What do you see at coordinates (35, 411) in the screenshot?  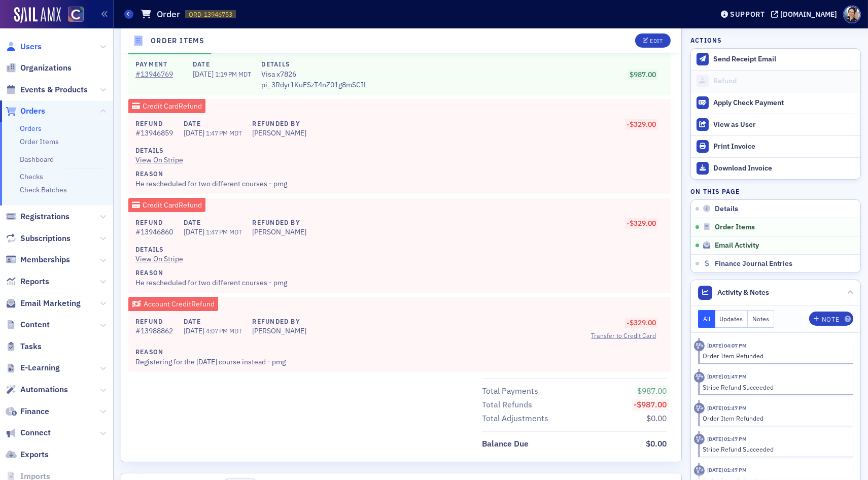 I see `span: Finance` at bounding box center [35, 411].